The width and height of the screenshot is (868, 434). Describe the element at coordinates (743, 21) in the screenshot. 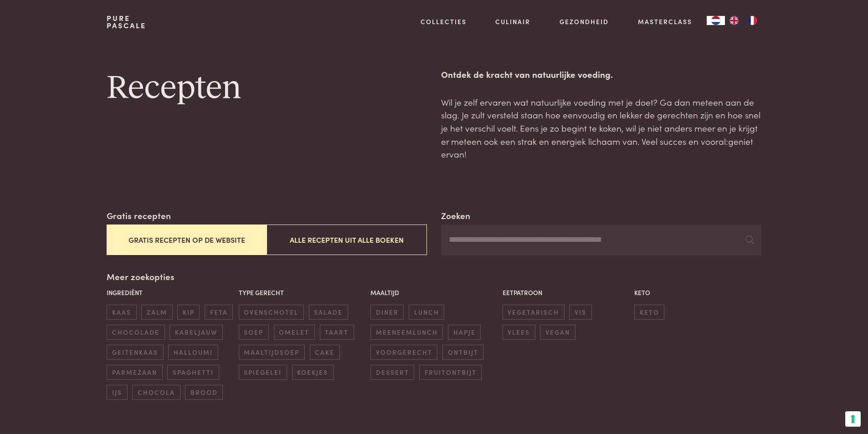

I see `ul: Language list` at that location.